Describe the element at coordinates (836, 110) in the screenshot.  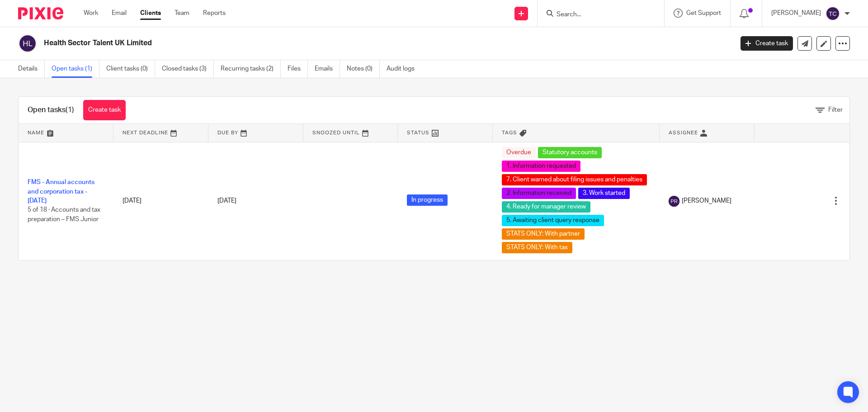
I see `span: Filter` at that location.